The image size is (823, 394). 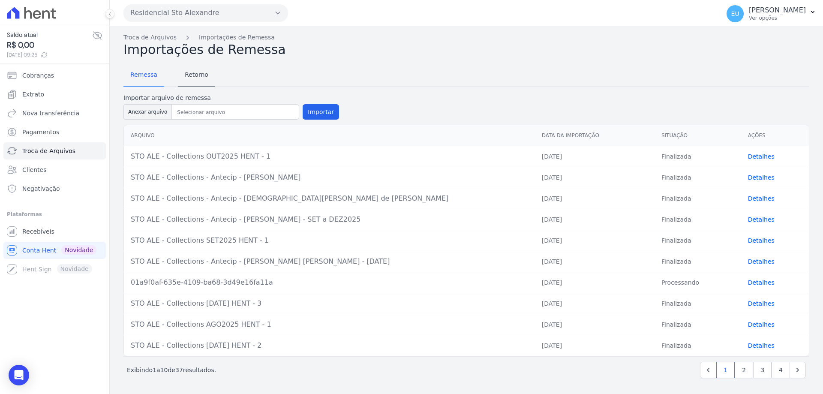 What do you see at coordinates (41, 189) in the screenshot?
I see `span: Negativação` at bounding box center [41, 189].